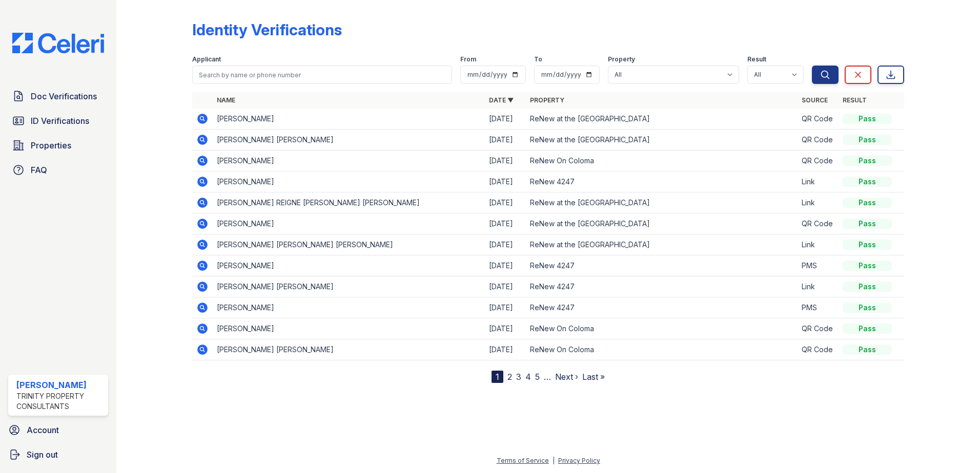  Describe the element at coordinates (621, 60) in the screenshot. I see `label: Property` at that location.